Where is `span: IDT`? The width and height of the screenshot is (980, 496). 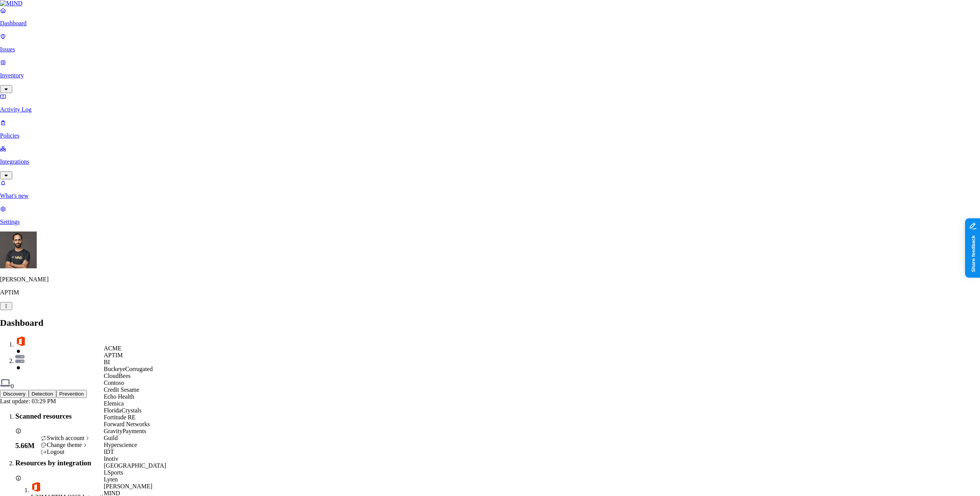 span: IDT is located at coordinates (109, 452).